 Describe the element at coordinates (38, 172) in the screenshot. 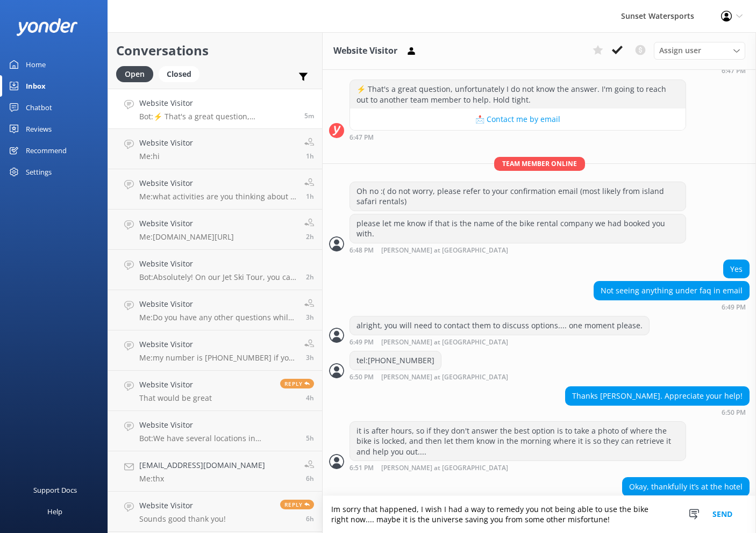

I see `div: Settings` at that location.